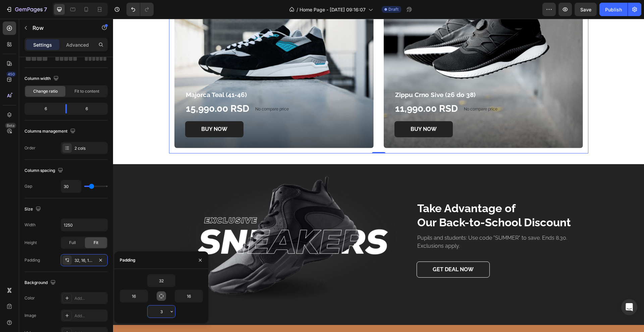 This screenshot has width=644, height=332. I want to click on div: 450, so click(11, 74).